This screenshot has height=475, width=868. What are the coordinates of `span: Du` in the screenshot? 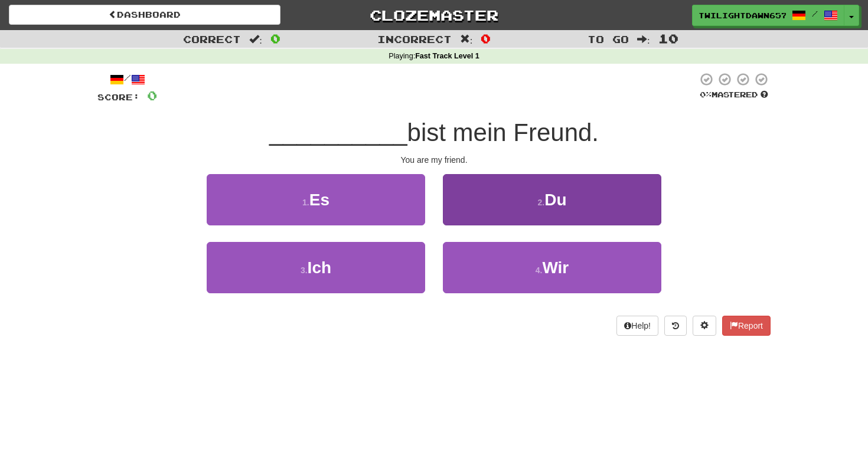 It's located at (555, 199).